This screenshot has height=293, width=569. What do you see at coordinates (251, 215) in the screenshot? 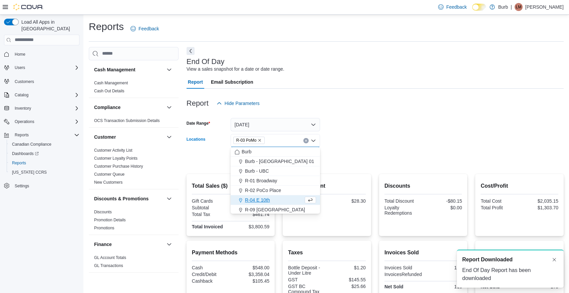
I see `div: $461.74` at bounding box center [251, 215].